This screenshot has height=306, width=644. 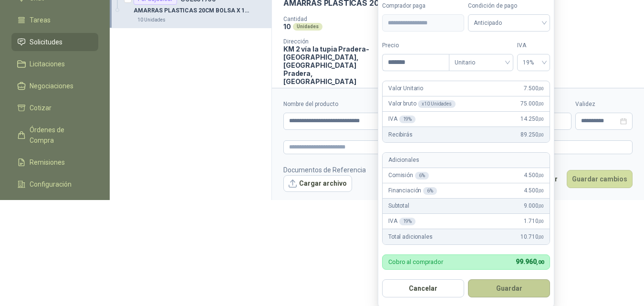 I want to click on p: Adicionales, so click(x=404, y=160).